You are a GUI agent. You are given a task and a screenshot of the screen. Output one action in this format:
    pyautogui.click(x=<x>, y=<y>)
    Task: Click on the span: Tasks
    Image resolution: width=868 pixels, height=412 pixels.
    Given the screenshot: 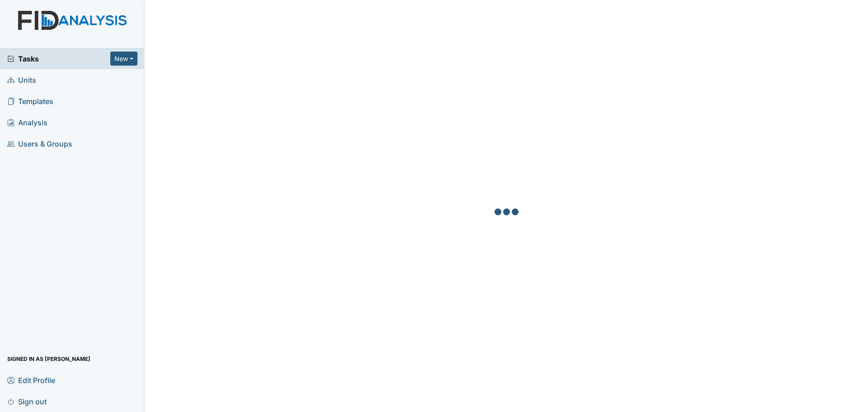 What is the action you would take?
    pyautogui.click(x=59, y=59)
    